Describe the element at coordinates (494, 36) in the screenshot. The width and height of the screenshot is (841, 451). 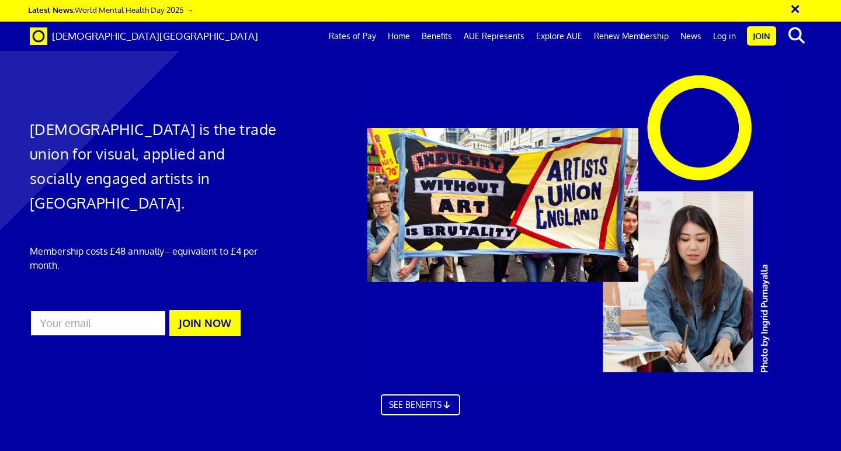
I see `a: AUE Represents` at that location.